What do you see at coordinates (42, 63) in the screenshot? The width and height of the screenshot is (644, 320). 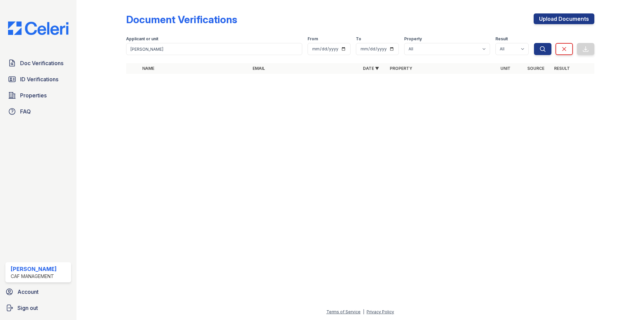 I see `span: Doc Verifications` at bounding box center [42, 63].